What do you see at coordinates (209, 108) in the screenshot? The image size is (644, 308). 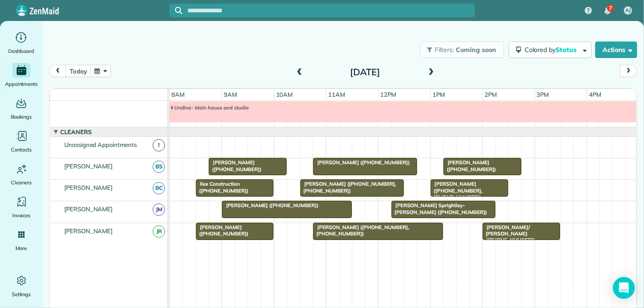 I see `span: Undine- Main house and studio` at bounding box center [209, 108].